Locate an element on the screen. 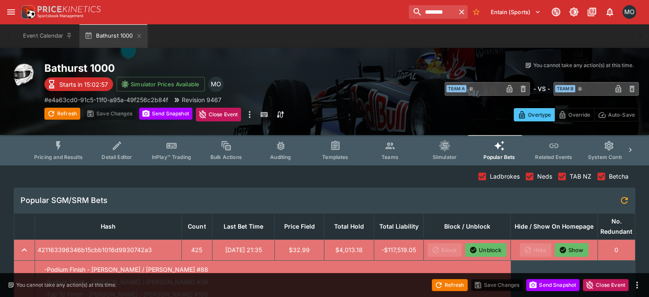  th: Hash is located at coordinates (108, 226).